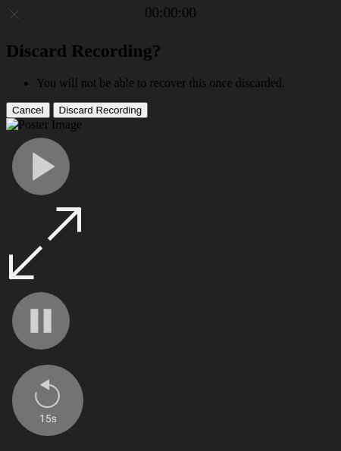 Image resolution: width=341 pixels, height=451 pixels. What do you see at coordinates (44, 125) in the screenshot?
I see `img: Poster Image` at bounding box center [44, 125].